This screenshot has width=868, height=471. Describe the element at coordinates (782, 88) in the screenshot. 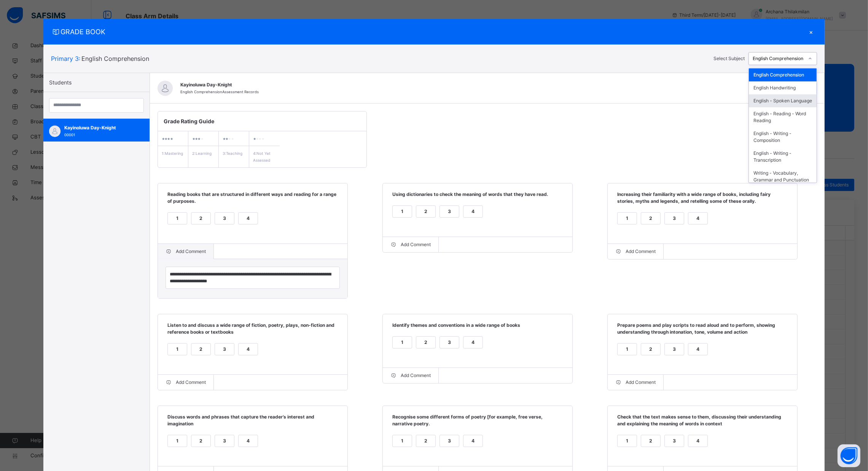

I see `div: English Handwriting` at that location.